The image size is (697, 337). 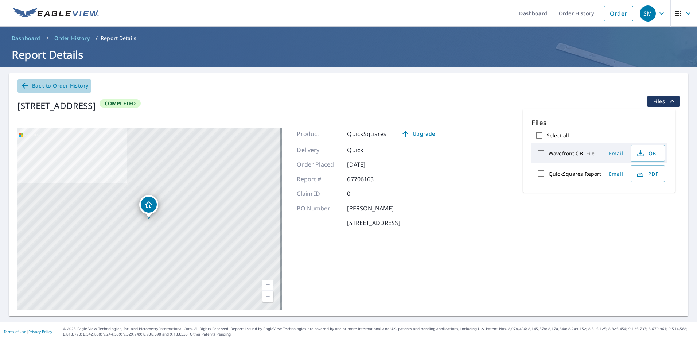 I want to click on span: OBJ, so click(x=647, y=153).